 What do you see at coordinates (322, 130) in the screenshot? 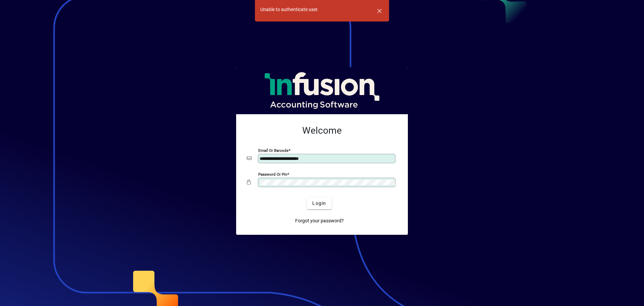
I see `h2: Welcome` at bounding box center [322, 130].